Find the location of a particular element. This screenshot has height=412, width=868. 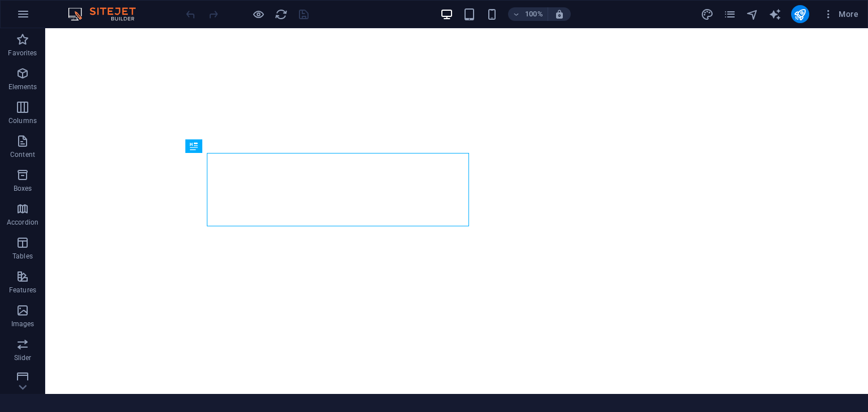

p: Accordion is located at coordinates (23, 222).